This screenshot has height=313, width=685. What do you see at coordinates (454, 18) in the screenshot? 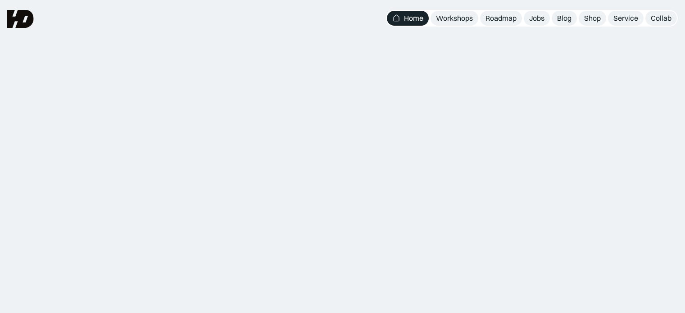
I see `div: Workshops` at bounding box center [454, 18].